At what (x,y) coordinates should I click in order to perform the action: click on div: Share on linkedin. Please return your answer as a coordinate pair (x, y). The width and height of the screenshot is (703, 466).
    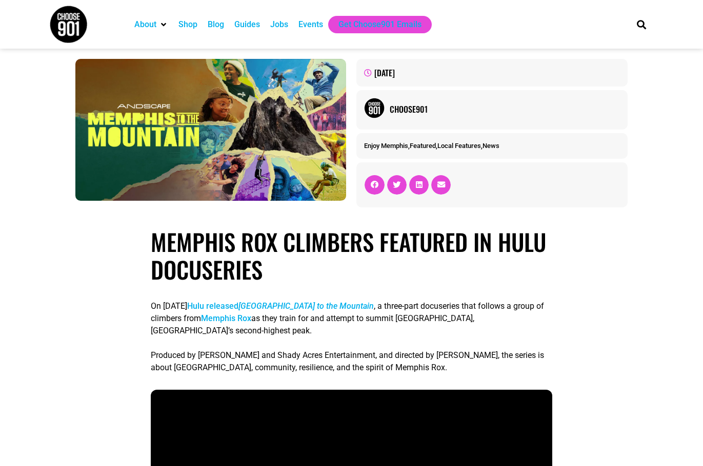
    Looking at the image, I should click on (419, 185).